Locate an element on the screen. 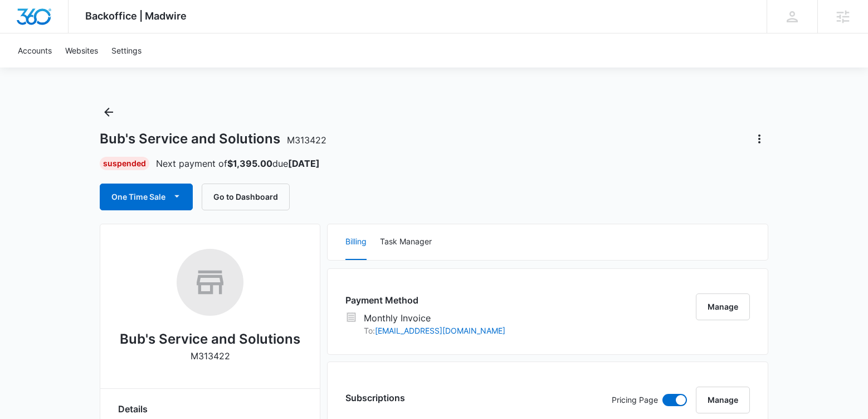  span: Details is located at coordinates (132, 409).